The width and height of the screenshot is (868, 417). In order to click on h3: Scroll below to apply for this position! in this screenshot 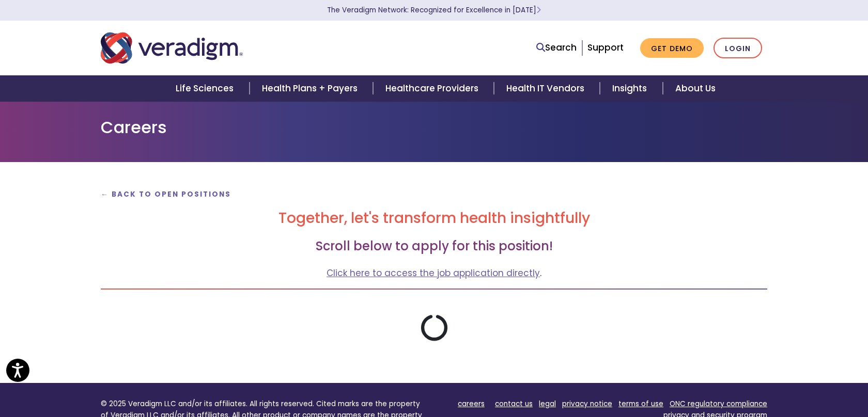, I will do `click(434, 246)`.